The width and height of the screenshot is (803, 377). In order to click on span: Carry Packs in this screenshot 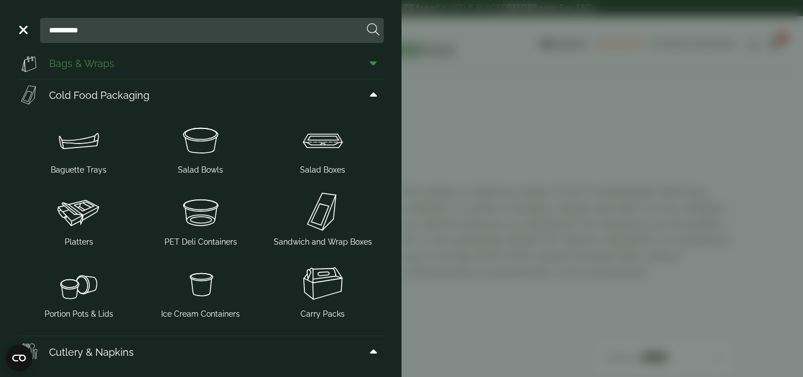, I will do `click(322, 314)`.